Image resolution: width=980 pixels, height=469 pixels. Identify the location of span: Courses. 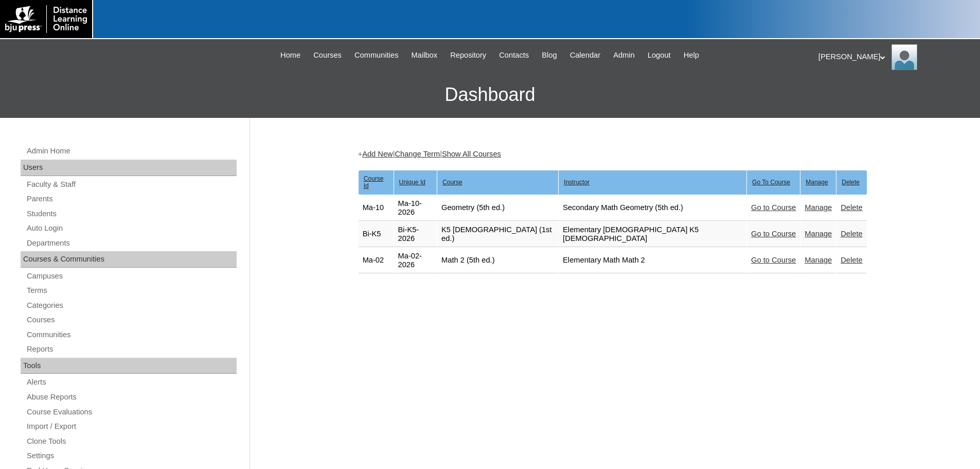
(327, 55).